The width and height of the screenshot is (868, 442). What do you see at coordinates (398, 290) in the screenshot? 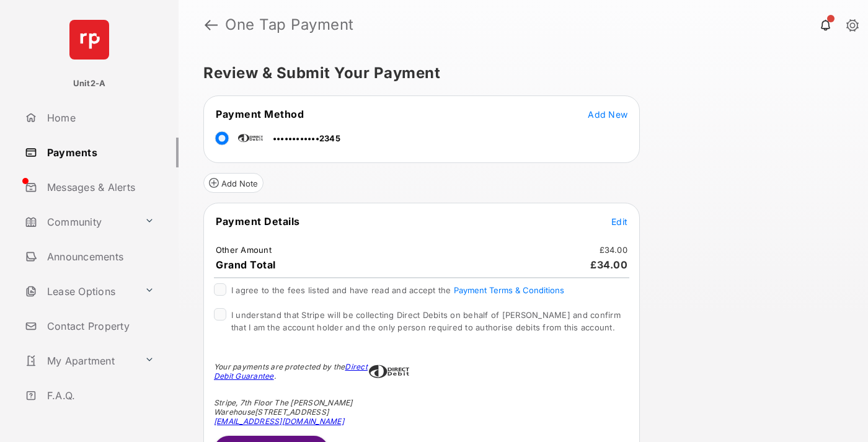
I see `span: I agree to the fees listed and have read and accept the` at bounding box center [398, 290].